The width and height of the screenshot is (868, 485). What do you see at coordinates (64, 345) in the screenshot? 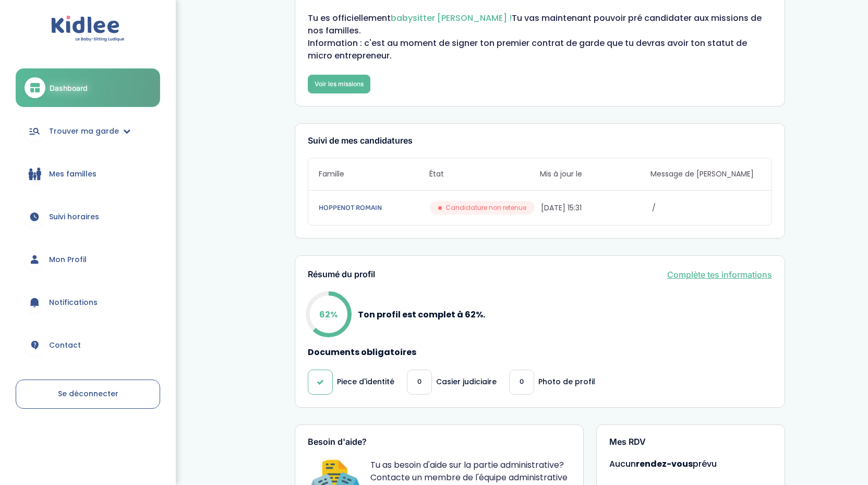
I see `span: Contact` at bounding box center [64, 345].